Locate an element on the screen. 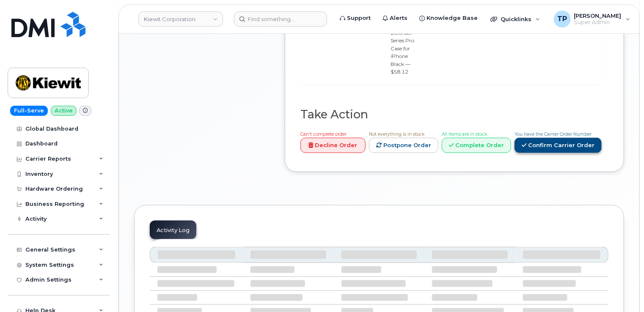  span: Super Admin is located at coordinates (597, 23).